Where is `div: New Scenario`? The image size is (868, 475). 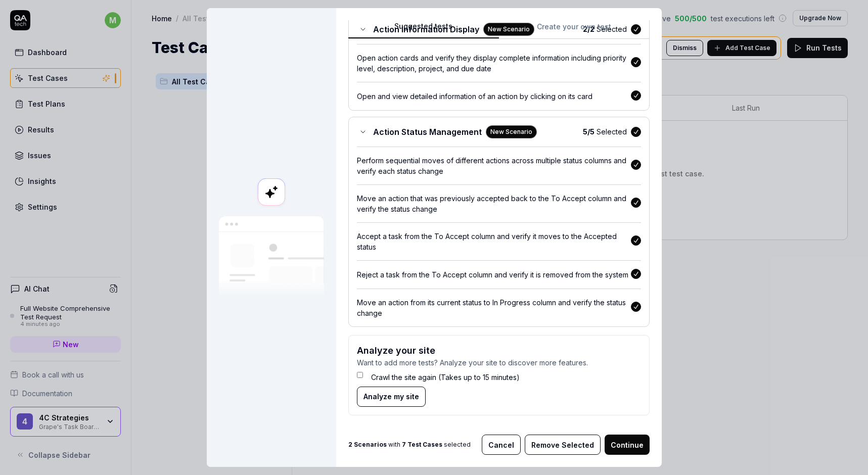
div: New Scenario is located at coordinates (511, 132).